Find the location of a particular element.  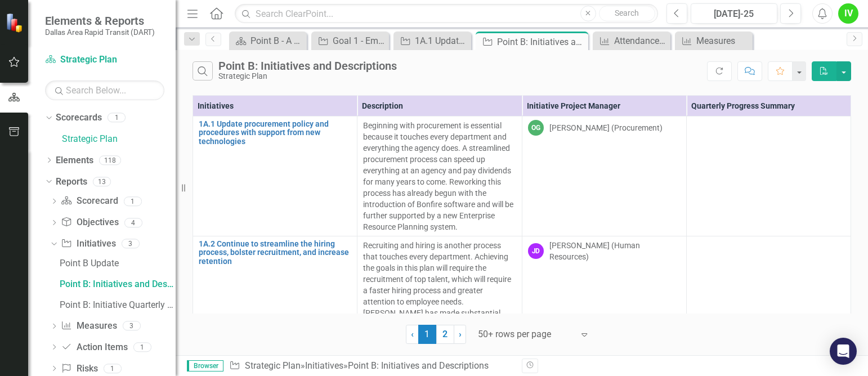

a: 1A.2 Continue to streamline the hiring process, bolster recruitment, and increase retention is located at coordinates (275, 253).